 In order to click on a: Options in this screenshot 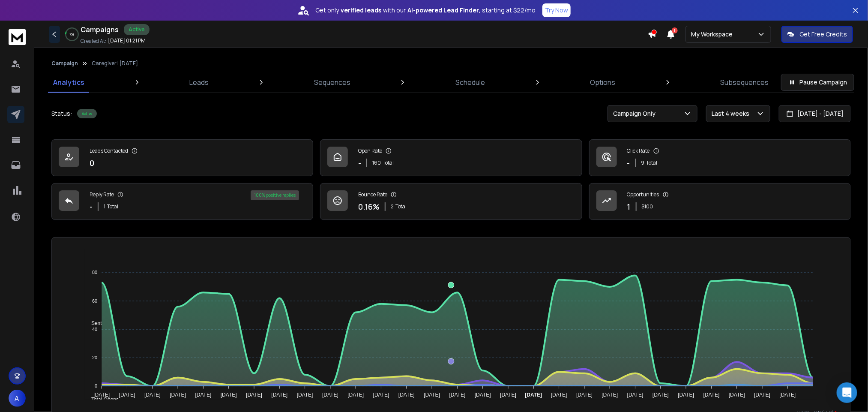, I will do `click(603, 83)`.